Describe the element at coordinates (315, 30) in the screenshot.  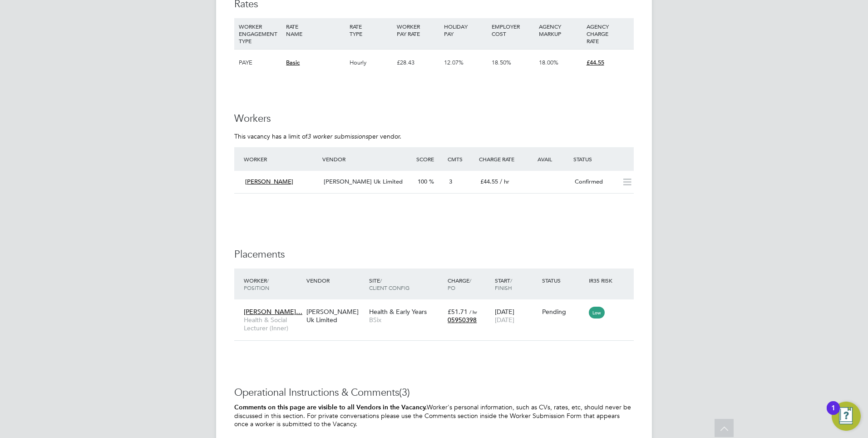
I see `div: RATE NAME` at that location.